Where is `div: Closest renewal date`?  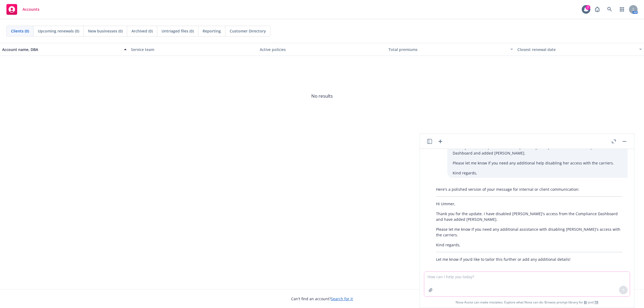
div: Closest renewal date is located at coordinates (577, 49).